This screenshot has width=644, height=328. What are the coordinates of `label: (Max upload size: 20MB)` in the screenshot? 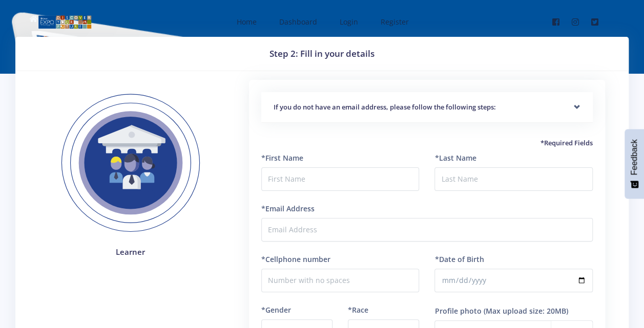 It's located at (525, 311).